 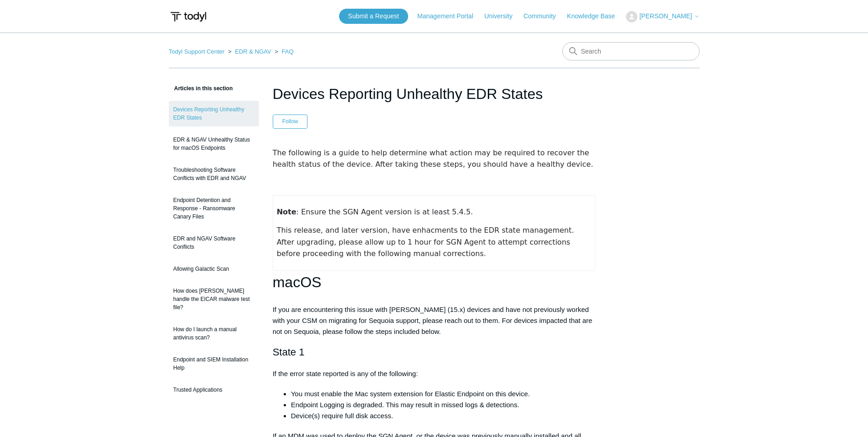 What do you see at coordinates (434, 374) in the screenshot?
I see `p: If the error state reported is any of the following:` at bounding box center [434, 374].